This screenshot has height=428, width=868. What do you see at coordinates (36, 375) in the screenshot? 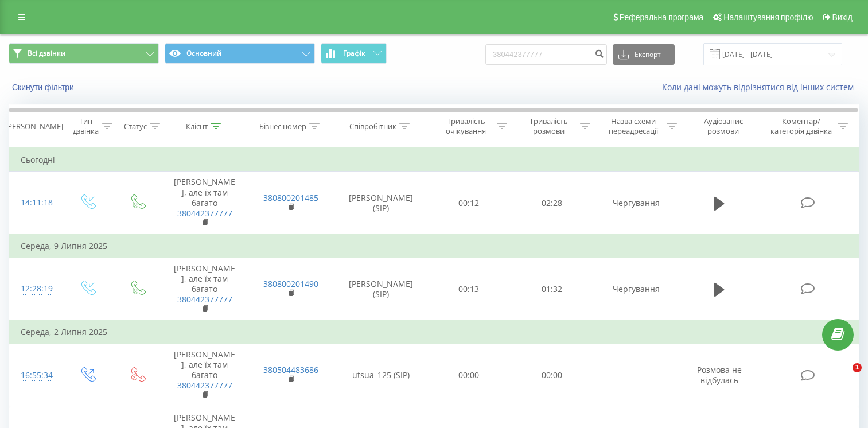
I see `div: 16:55:34` at bounding box center [36, 375].